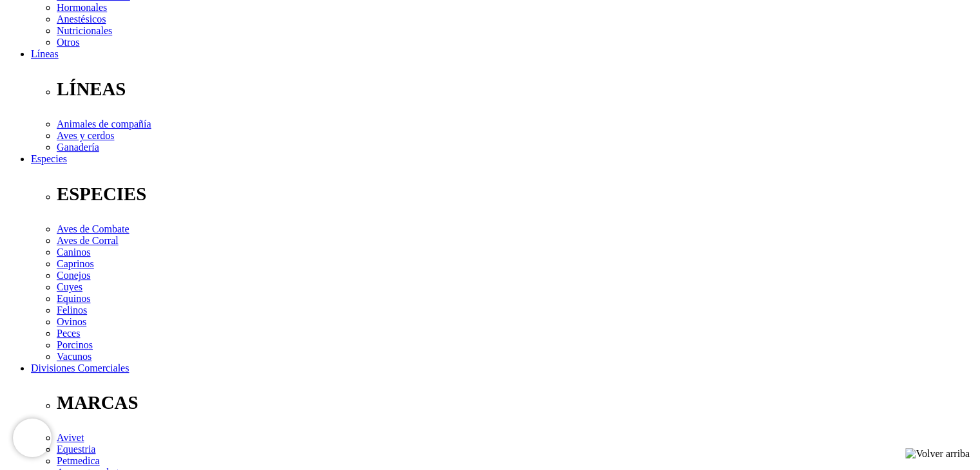 Image resolution: width=980 pixels, height=470 pixels. I want to click on span: Porcinos, so click(75, 344).